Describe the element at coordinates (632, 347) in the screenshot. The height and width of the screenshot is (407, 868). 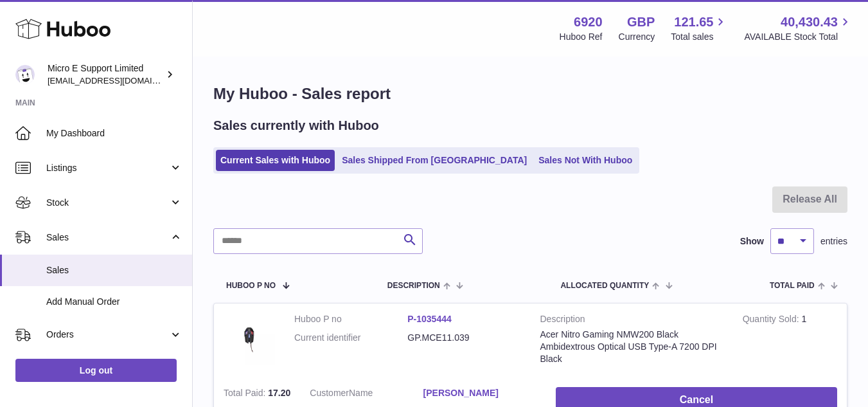
I see `div: Acer Nitro Gaming NMW200 Black Ambidextrous Optical USB Type-A 7200 DPI Black` at that location.